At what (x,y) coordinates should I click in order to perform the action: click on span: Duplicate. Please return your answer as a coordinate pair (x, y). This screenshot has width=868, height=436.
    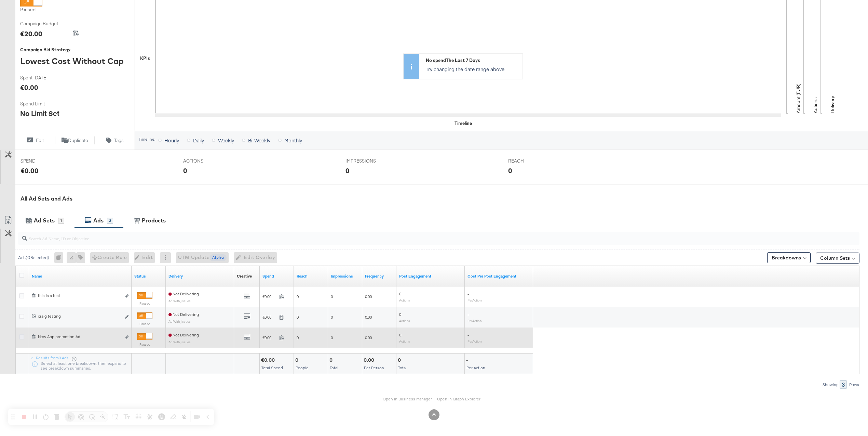
    Looking at the image, I should click on (78, 140).